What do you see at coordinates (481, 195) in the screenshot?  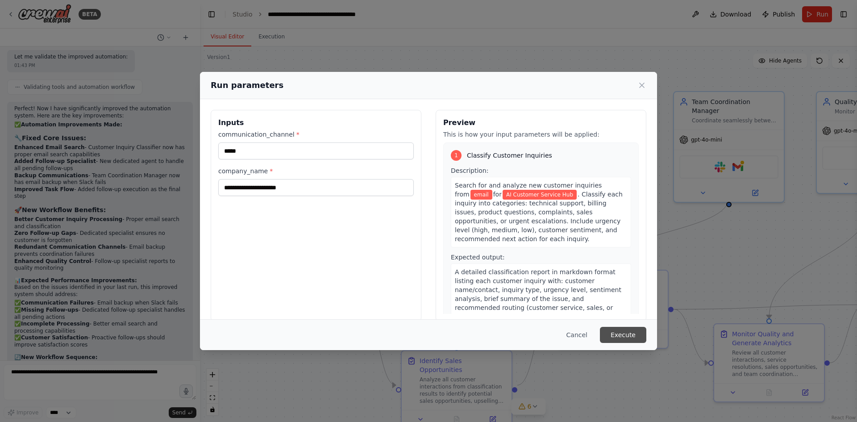 I see `span: Variable: communication_channel` at bounding box center [481, 195].